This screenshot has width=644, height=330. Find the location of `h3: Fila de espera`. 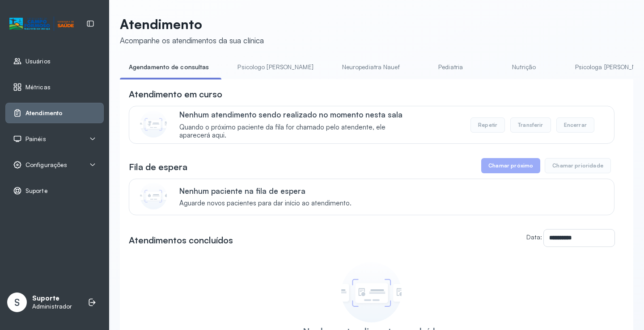

h3: Fila de espera is located at coordinates (158, 167).